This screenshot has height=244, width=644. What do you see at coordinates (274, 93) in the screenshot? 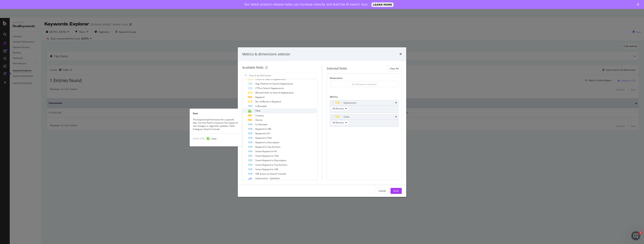
I see `span: Missed Clicks on Search Appearance` at bounding box center [274, 93].